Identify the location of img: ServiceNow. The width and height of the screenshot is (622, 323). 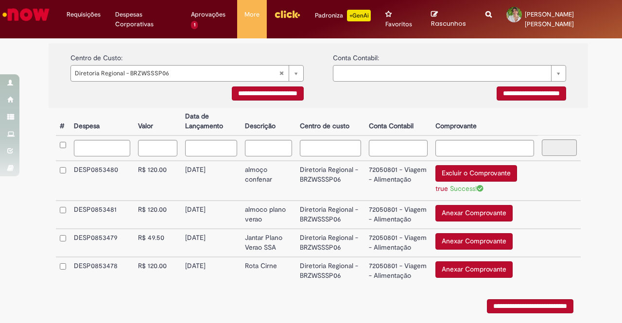
(26, 15).